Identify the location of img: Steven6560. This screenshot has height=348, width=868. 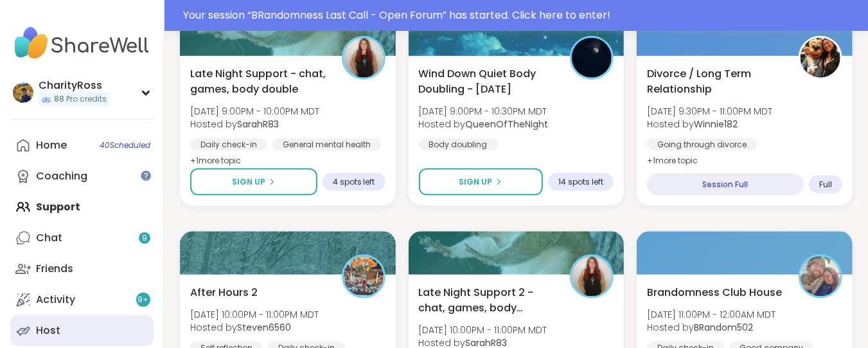
(364, 276).